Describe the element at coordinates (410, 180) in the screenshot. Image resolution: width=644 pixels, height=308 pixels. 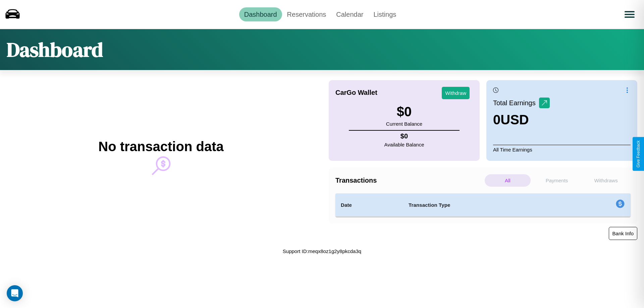
I see `h4: Transactions` at that location.